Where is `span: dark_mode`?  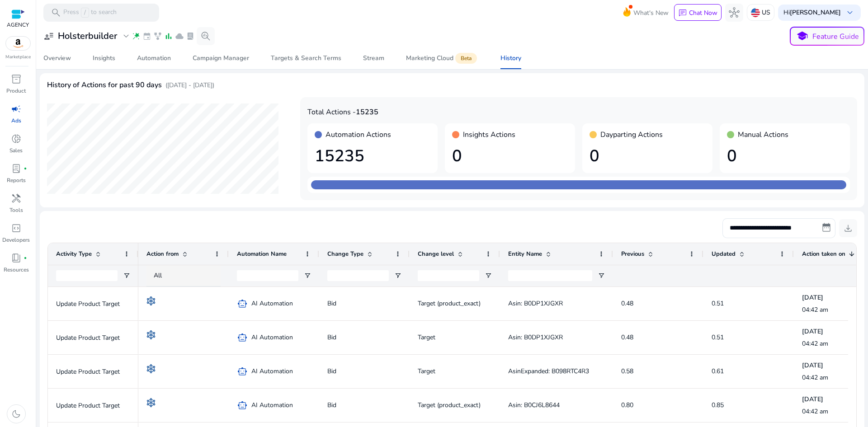
span: dark_mode is located at coordinates (16, 414).